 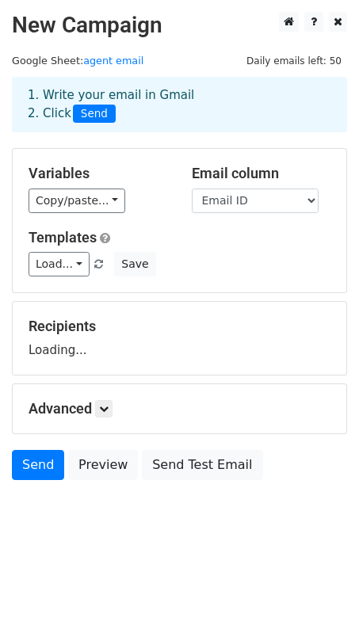 What do you see at coordinates (98, 173) in the screenshot?
I see `h5: Variables` at bounding box center [98, 173].